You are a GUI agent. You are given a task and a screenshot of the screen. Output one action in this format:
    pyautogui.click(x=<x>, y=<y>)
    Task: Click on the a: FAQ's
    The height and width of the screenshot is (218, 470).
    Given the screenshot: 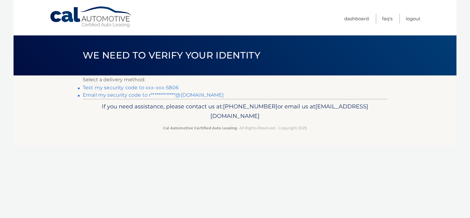 What is the action you would take?
    pyautogui.click(x=387, y=18)
    